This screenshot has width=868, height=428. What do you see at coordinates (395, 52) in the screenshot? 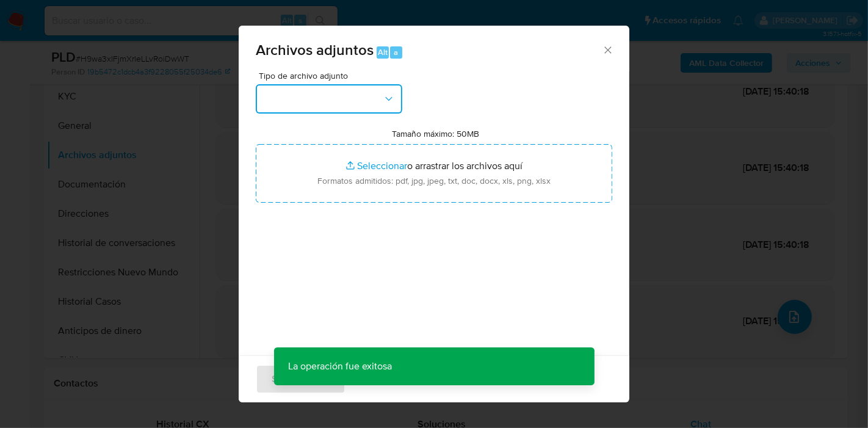
I see `span: a` at bounding box center [395, 52].